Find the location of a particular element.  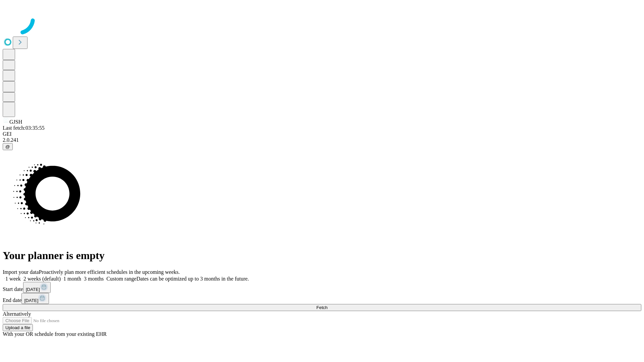

span: Fetch is located at coordinates (322, 307).